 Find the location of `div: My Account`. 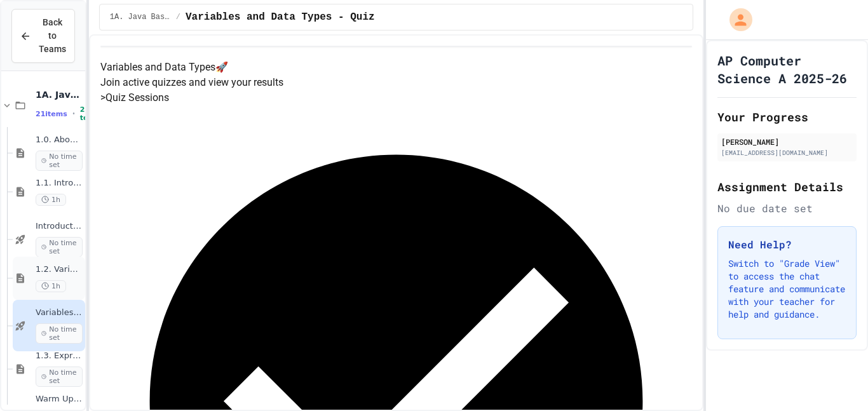

div: My Account is located at coordinates (736, 20).